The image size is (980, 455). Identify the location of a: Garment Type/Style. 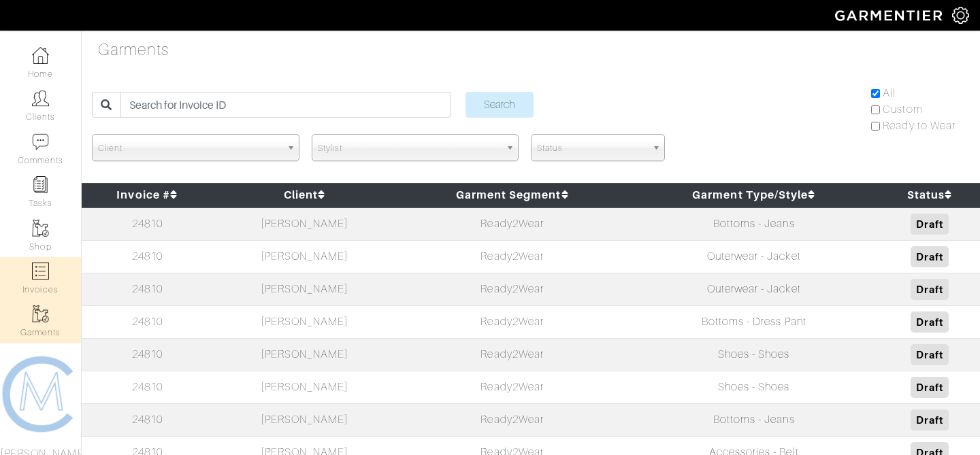
(754, 195).